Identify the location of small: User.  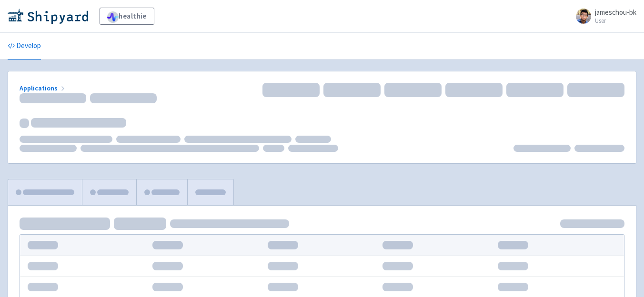
(615, 21).